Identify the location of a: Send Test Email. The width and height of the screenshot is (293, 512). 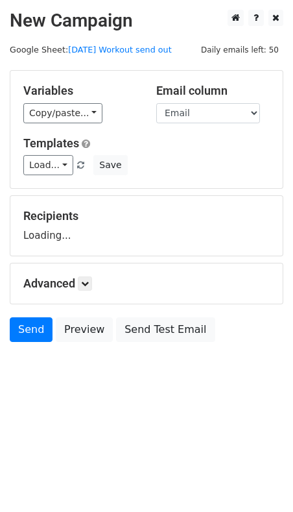
(166, 330).